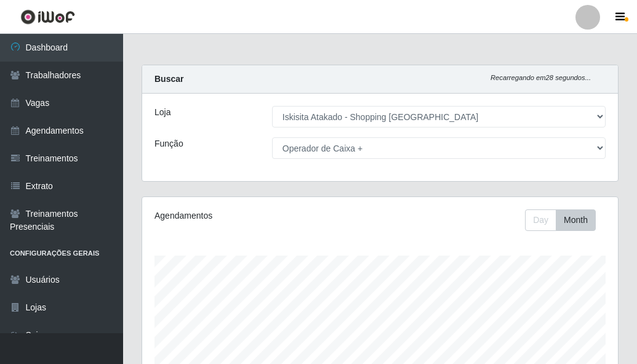 Image resolution: width=637 pixels, height=364 pixels. Describe the element at coordinates (168, 143) in the screenshot. I see `label: Função` at that location.